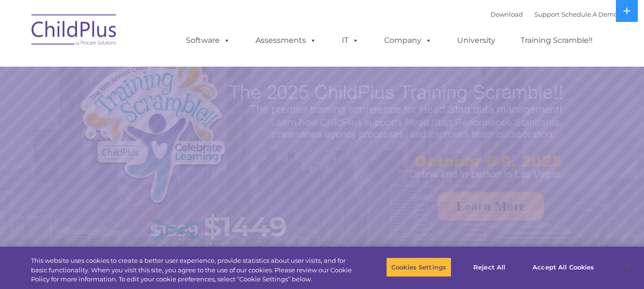 Image resolution: width=644 pixels, height=289 pixels. Describe the element at coordinates (208, 40) in the screenshot. I see `a: Software` at that location.